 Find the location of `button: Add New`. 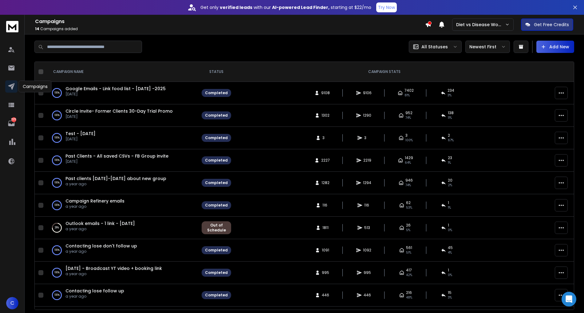

button: Add New is located at coordinates (555, 47).